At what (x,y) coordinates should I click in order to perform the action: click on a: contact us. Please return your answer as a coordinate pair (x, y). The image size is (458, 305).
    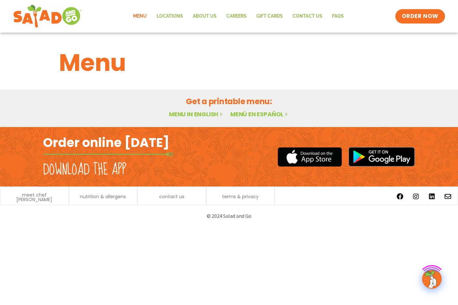
    Looking at the image, I should click on (172, 196).